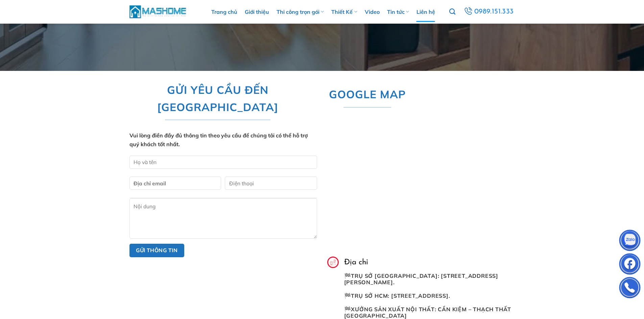 This screenshot has height=319, width=644. Describe the element at coordinates (218, 140) in the screenshot. I see `strong: Vui lòng điền đầy đủ thông tin theo yêu cầu để chúng tôi có thể hỗ trợ quý khách tốt nhất.` at that location.